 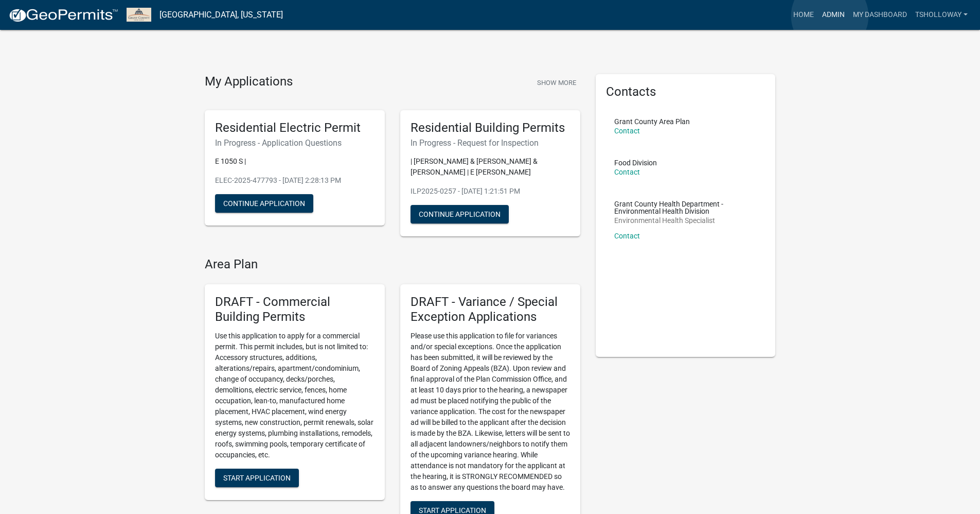 What do you see at coordinates (139, 15) in the screenshot?
I see `img: Grant County, Indiana` at bounding box center [139, 15].